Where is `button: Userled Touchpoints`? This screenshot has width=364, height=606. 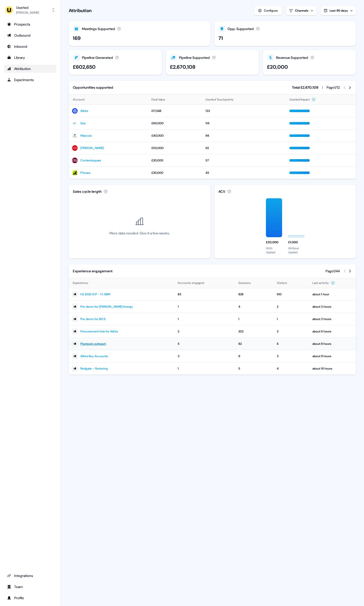
button: Userled Touchpoints is located at coordinates (222, 100).